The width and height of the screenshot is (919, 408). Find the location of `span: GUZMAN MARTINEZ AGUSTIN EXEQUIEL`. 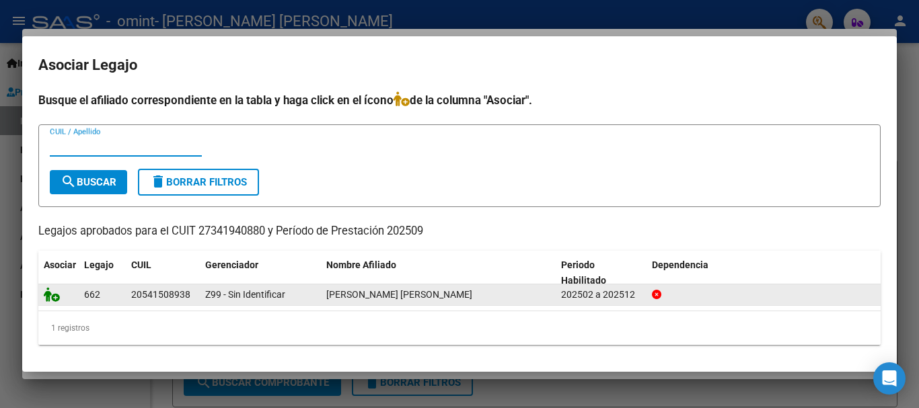

span: GUZMAN MARTINEZ AGUSTIN EXEQUIEL is located at coordinates (399, 295).